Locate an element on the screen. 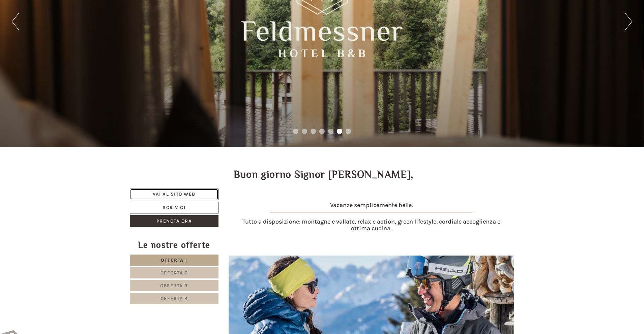 The image size is (644, 334). div: Buon giorno, come possiamo aiutarla? is located at coordinates (57, 28).